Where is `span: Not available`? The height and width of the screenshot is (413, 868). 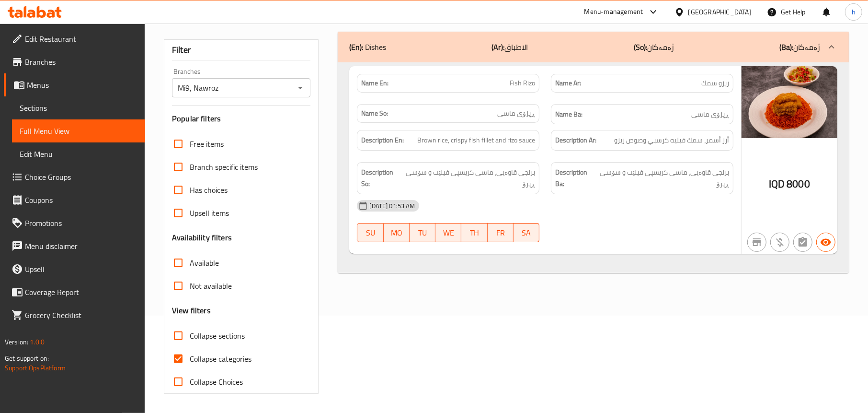 span: Not available is located at coordinates (211, 285).